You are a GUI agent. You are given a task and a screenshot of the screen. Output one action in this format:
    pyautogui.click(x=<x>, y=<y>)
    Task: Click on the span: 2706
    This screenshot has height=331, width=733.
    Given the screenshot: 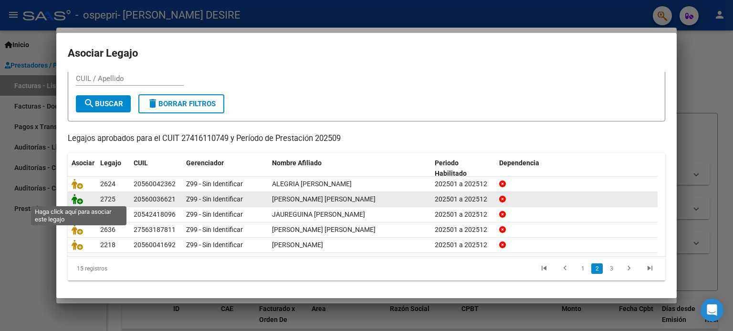 What is the action you would take?
    pyautogui.click(x=108, y=215)
    